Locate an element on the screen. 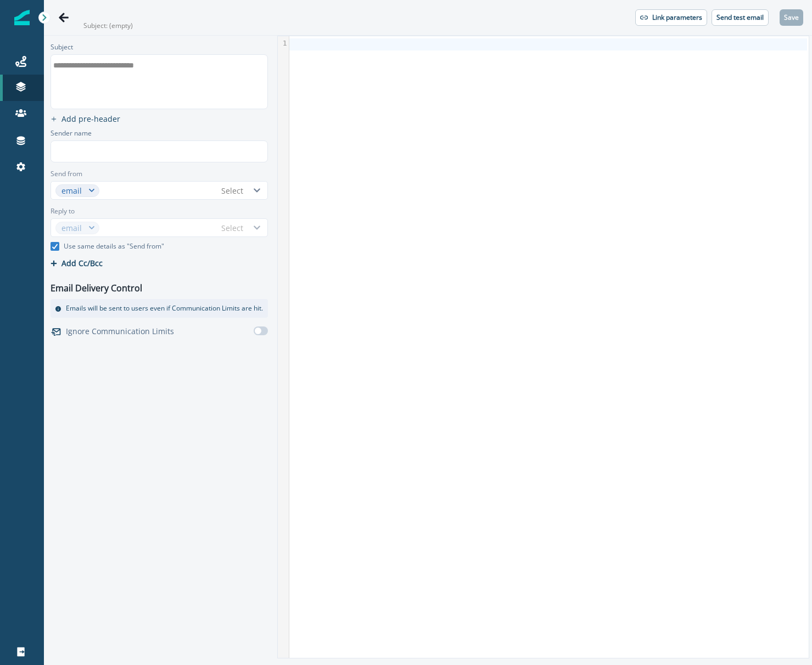 This screenshot has height=665, width=812. p: Save is located at coordinates (790, 18).